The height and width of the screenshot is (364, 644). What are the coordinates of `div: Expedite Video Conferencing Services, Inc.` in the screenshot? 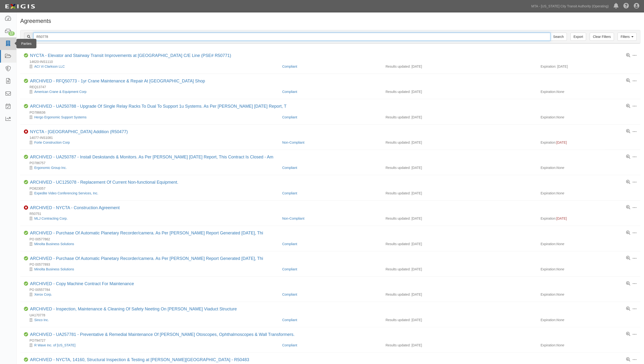 It's located at (151, 193).